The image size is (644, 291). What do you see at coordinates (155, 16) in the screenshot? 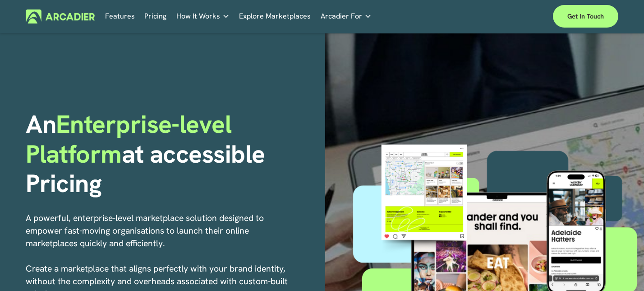
I see `a: Pricing` at bounding box center [155, 16].